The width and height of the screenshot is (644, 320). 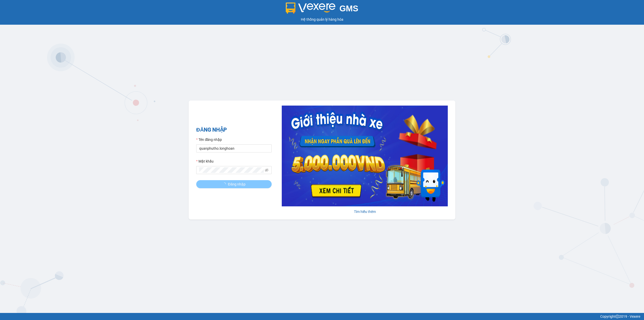 What do you see at coordinates (209, 140) in the screenshot?
I see `label: Tên đăng nhập` at bounding box center [209, 140].